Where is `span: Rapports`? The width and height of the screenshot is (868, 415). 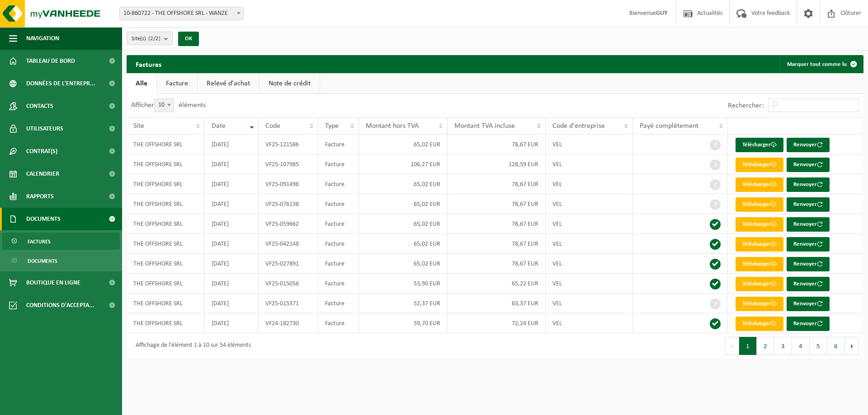 span: Rapports is located at coordinates (40, 196).